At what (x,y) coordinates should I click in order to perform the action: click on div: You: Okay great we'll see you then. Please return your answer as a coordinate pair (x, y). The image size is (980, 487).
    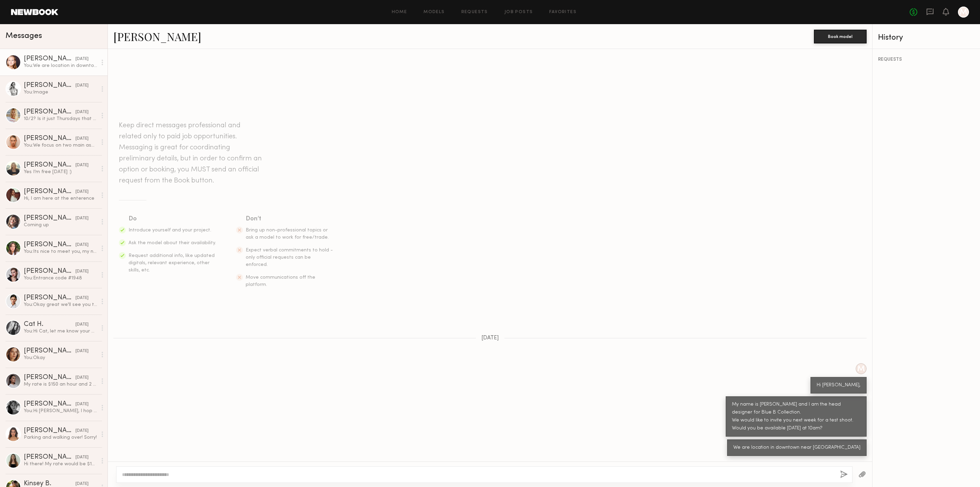
    Looking at the image, I should click on (60, 305).